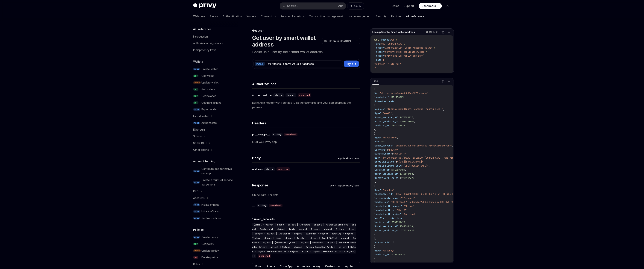  I want to click on a: Demo, so click(396, 6).